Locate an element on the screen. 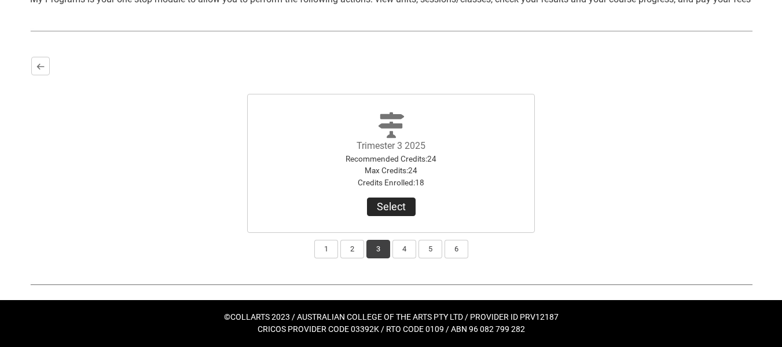 The height and width of the screenshot is (347, 782). div: Max Credits : 24 is located at coordinates (391, 170).